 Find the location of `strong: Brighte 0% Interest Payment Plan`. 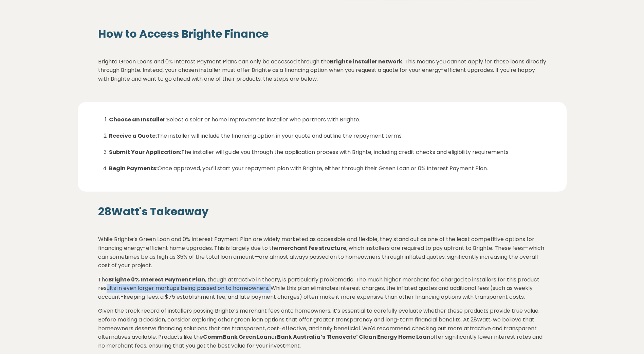

strong: Brighte 0% Interest Payment Plan is located at coordinates (156, 279).